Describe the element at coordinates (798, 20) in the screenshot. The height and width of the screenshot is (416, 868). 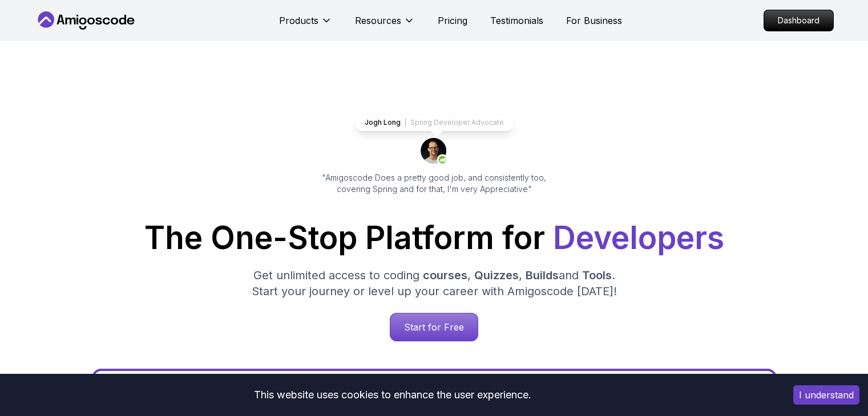
I see `p: Dashboard` at that location.